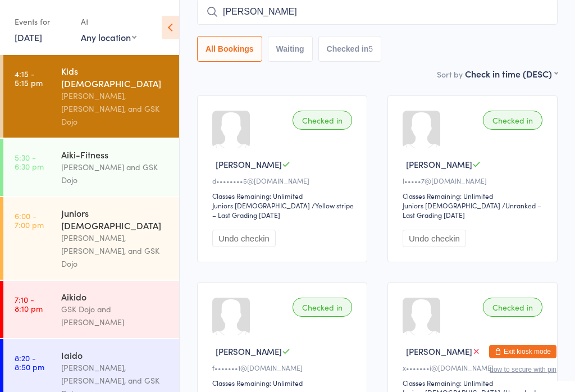 Image resolution: width=575 pixels, height=392 pixels. What do you see at coordinates (450, 74) in the screenshot?
I see `label: Sort by` at bounding box center [450, 74].